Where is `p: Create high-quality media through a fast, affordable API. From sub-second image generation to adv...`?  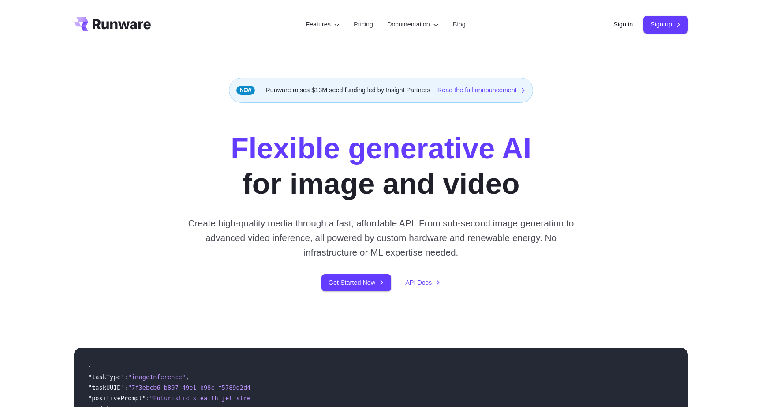 p: Create high-quality media through a fast, affordable API. From sub-second image generation to adv... is located at coordinates (381, 238).